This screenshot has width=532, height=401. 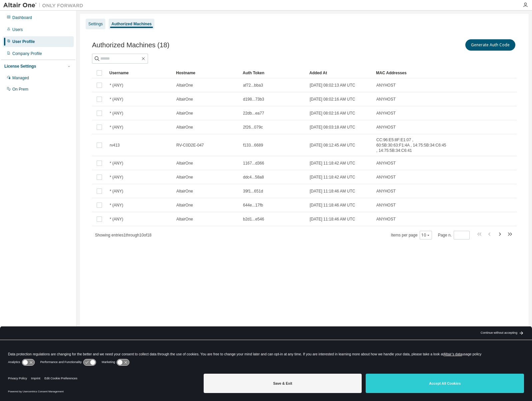 What do you see at coordinates (21, 89) in the screenshot?
I see `div: On Prem` at bounding box center [21, 89].